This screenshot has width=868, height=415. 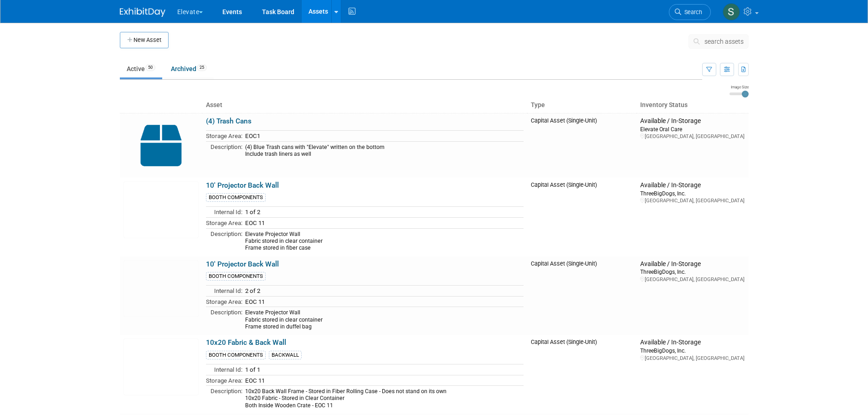 I want to click on span: 25, so click(x=201, y=68).